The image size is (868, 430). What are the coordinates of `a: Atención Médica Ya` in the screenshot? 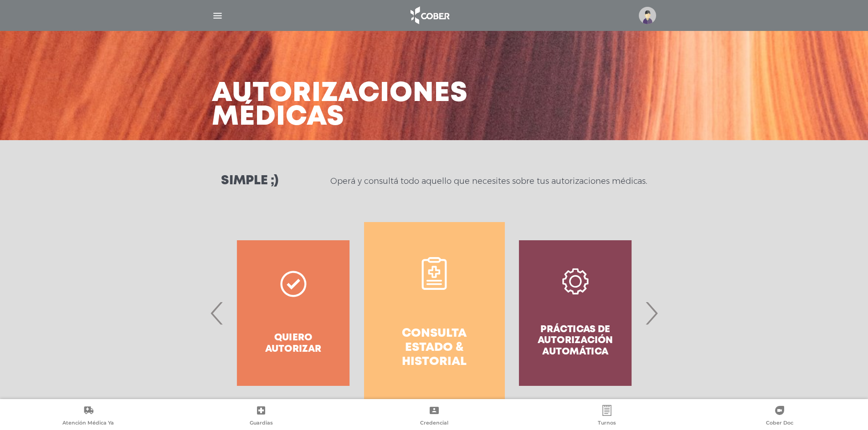 It's located at (88, 416).